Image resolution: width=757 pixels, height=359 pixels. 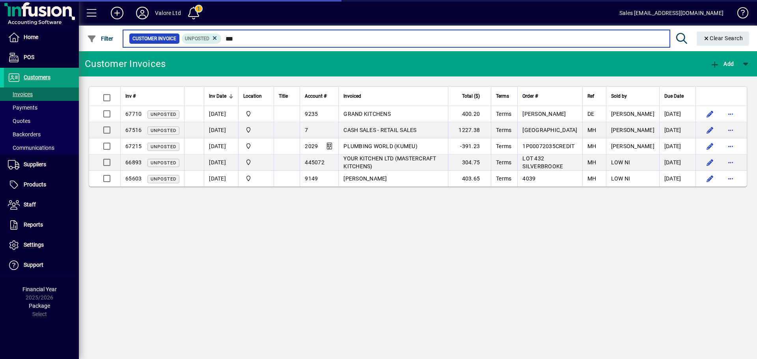 What do you see at coordinates (39, 289) in the screenshot?
I see `span: Financial Year` at bounding box center [39, 289].